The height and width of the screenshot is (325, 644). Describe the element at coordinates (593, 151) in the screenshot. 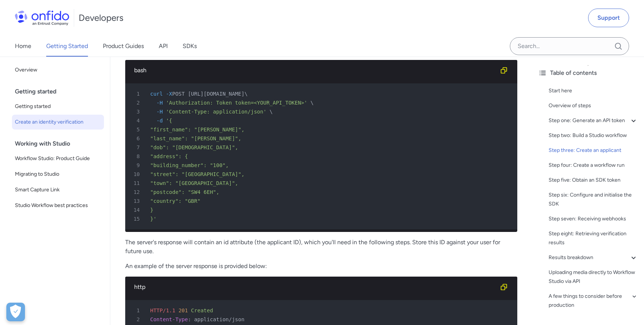

I see `a: Step three: Create an applicant` at that location.